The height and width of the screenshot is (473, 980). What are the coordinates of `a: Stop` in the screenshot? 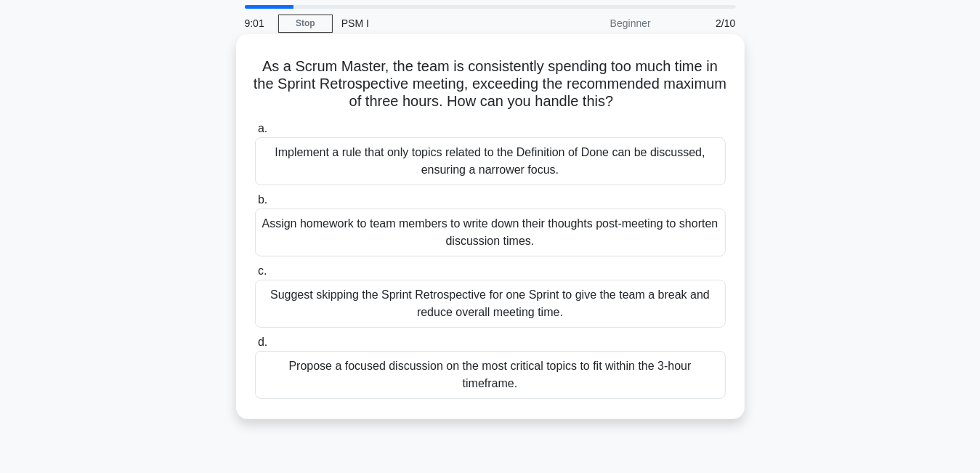 It's located at (305, 23).